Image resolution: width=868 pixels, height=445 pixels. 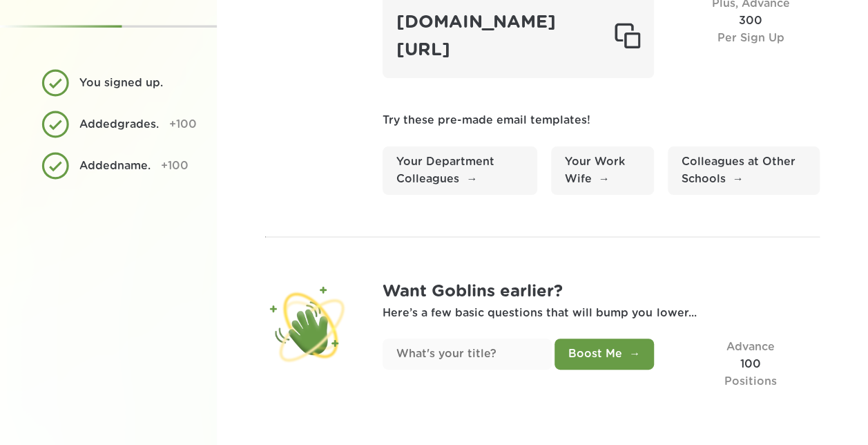 What do you see at coordinates (605, 353) in the screenshot?
I see `button: Boost Me` at bounding box center [605, 353].